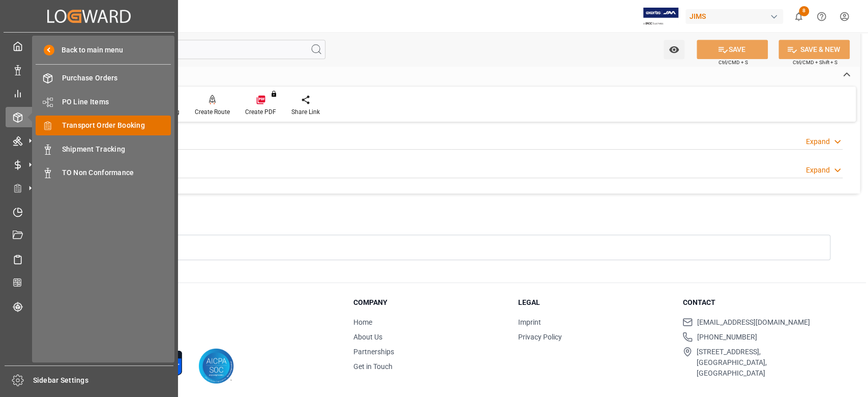  I want to click on a: Data Management, so click(89, 69).